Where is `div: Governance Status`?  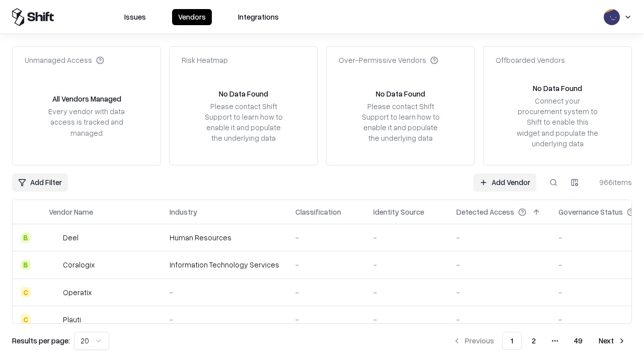
div: Governance Status is located at coordinates (590, 211).